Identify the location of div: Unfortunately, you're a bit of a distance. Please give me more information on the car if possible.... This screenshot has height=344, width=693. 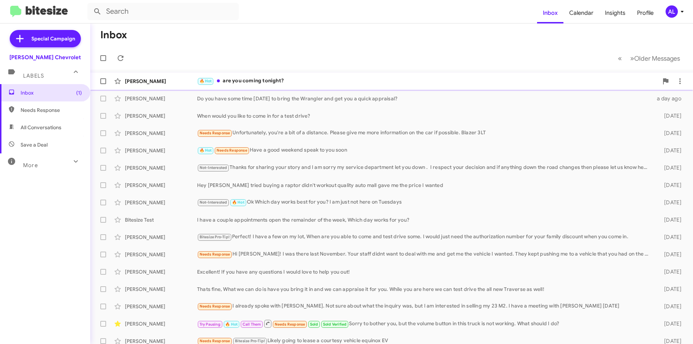
(425, 133).